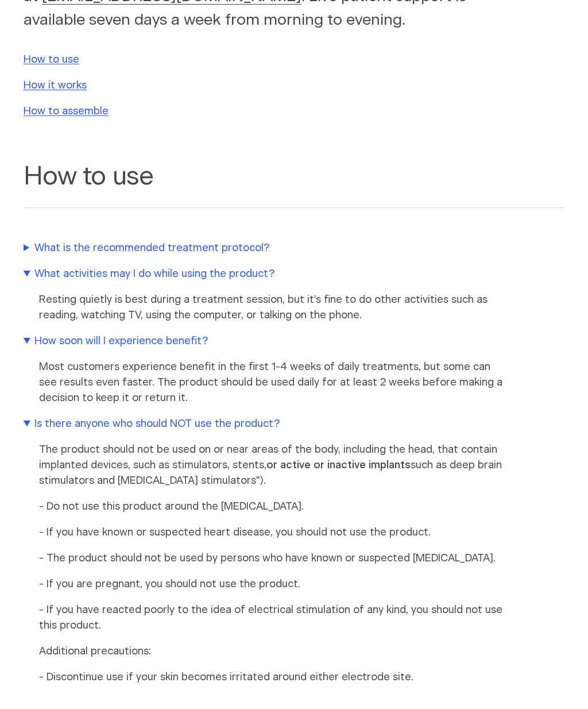  I want to click on summary: What activities may I do while using the product?, so click(265, 274).